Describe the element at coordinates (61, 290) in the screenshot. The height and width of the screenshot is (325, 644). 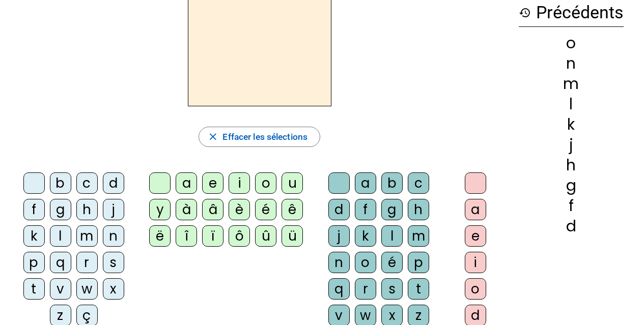
I see `div: v` at that location.